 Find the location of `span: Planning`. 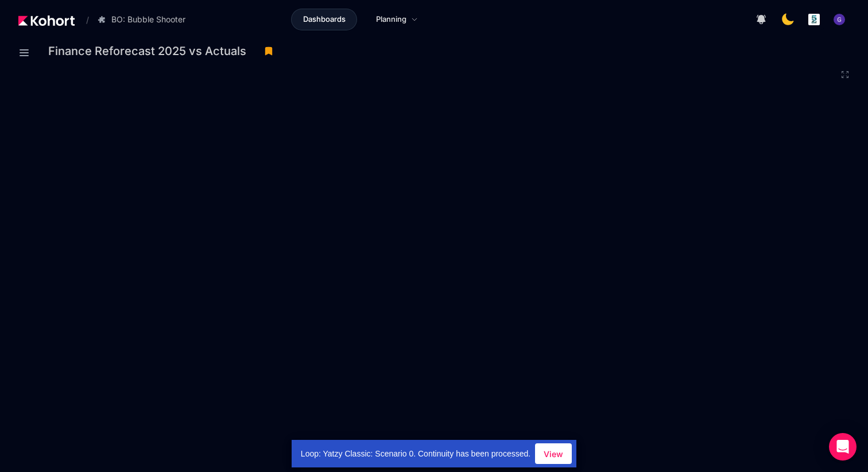

span: Planning is located at coordinates (391, 20).